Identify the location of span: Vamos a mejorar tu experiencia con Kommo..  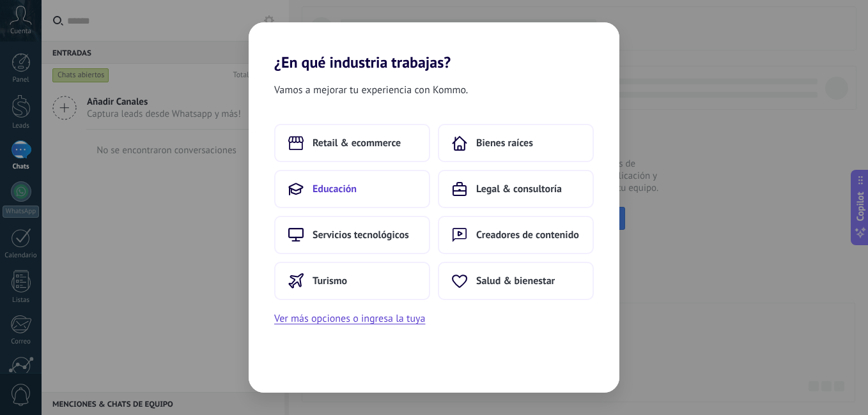
(370, 90).